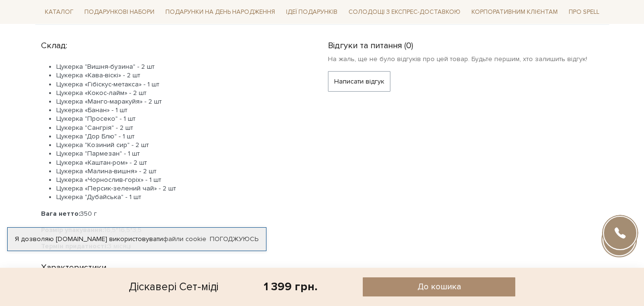 This screenshot has width=644, height=306. Describe the element at coordinates (181, 93) in the screenshot. I see `li: Цукерка «Кокос-лайм» - 2 шт` at that location.